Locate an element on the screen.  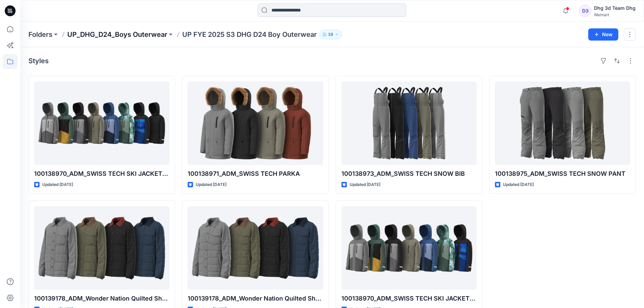
a: 100138970_ADM_SWISS TECH SKI JACKET OPT A is located at coordinates (102, 123).